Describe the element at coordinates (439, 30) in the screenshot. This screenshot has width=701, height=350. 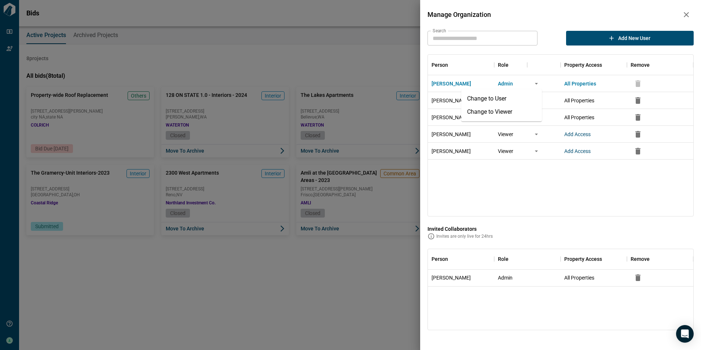
I see `label: Search` at that location.